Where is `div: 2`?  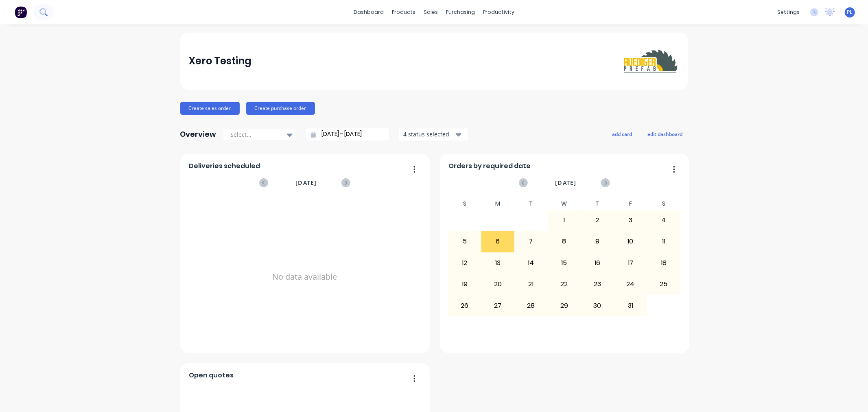 div: 2 is located at coordinates (598, 220).